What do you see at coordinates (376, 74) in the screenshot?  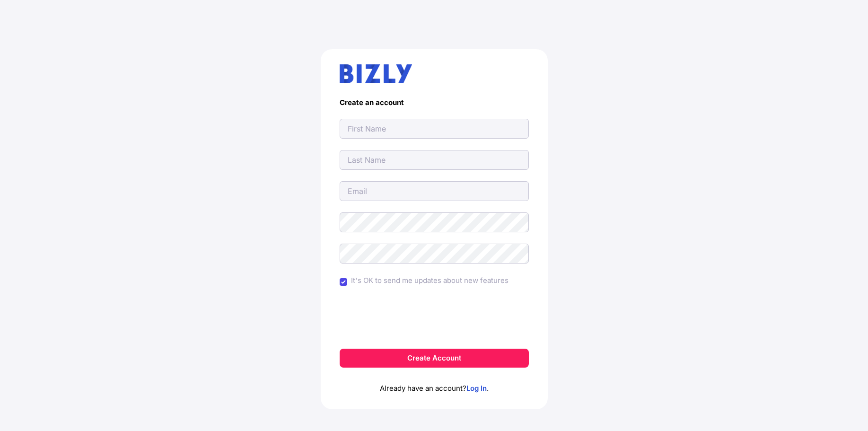 I see `img: bizly_logo.svg` at bounding box center [376, 74].